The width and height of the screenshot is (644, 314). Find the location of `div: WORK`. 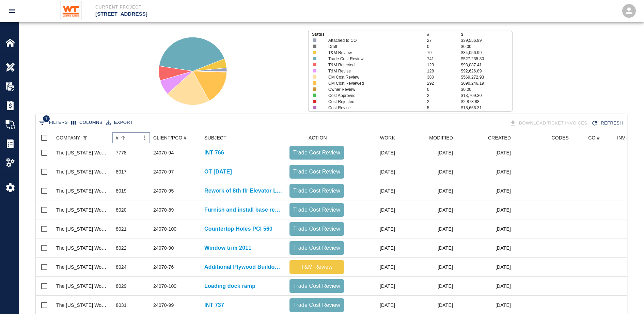

div: WORK is located at coordinates (373, 138).